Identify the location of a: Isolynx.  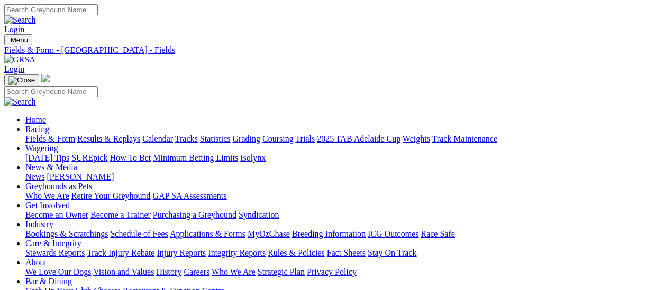
(253, 158).